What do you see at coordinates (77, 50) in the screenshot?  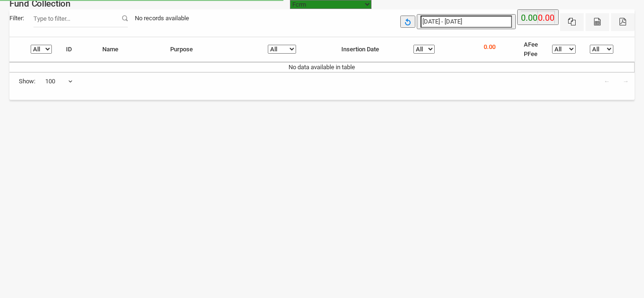 I see `th: ID` at bounding box center [77, 50].